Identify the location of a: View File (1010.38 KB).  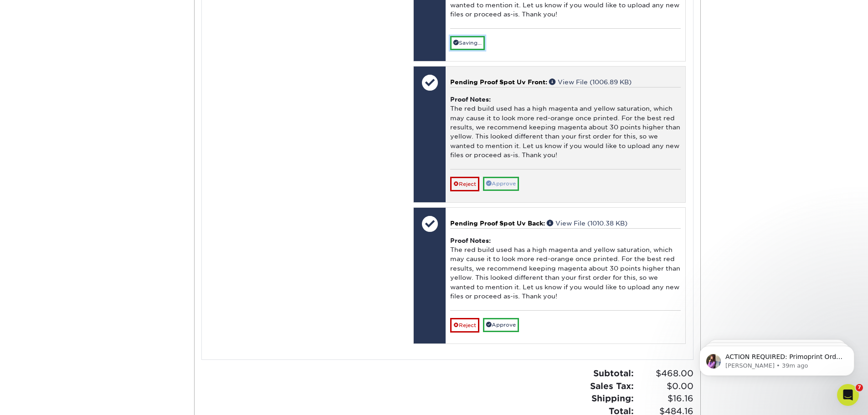
(587, 223).